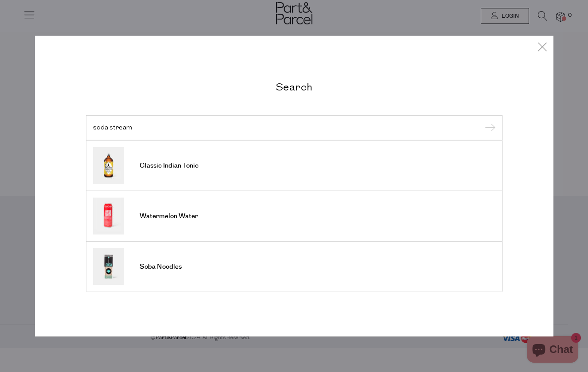  Describe the element at coordinates (294, 86) in the screenshot. I see `h2: Search` at that location.